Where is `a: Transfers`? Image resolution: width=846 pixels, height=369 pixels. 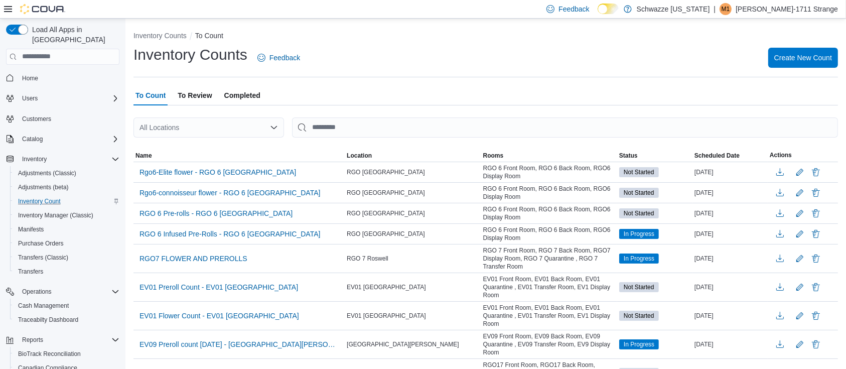
a: Transfers is located at coordinates (31, 271).